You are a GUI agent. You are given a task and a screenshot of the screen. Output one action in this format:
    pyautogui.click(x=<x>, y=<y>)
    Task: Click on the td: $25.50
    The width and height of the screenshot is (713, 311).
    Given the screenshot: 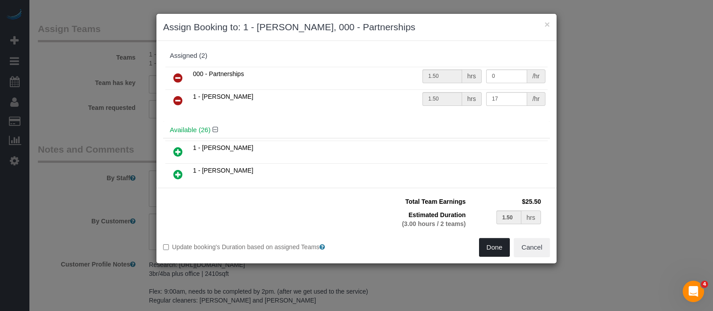 What is the action you would take?
    pyautogui.click(x=505, y=202)
    